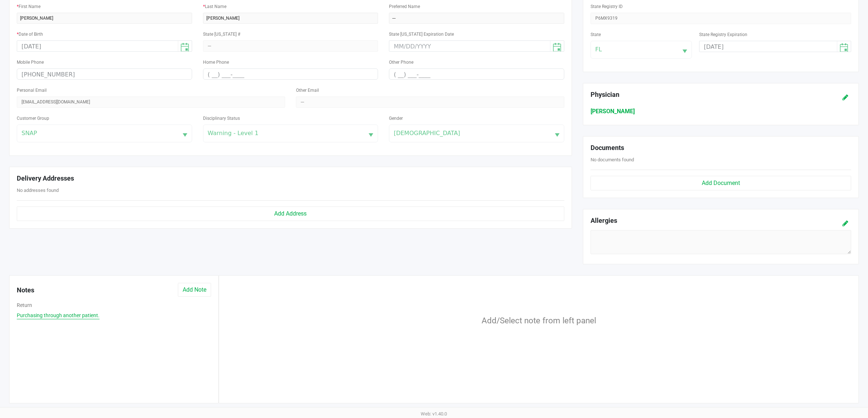 This screenshot has height=418, width=868. What do you see at coordinates (612, 159) in the screenshot?
I see `span: No documents found` at bounding box center [612, 159].